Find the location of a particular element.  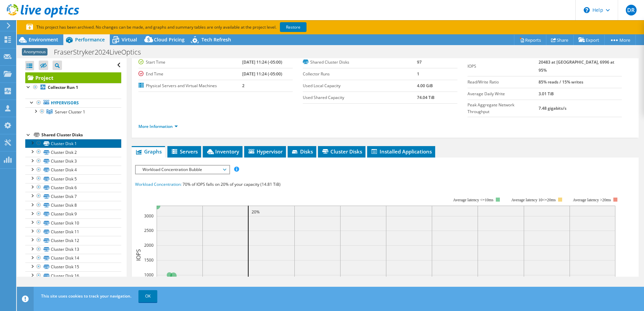

span: Tech Refresh is located at coordinates (217, 40).